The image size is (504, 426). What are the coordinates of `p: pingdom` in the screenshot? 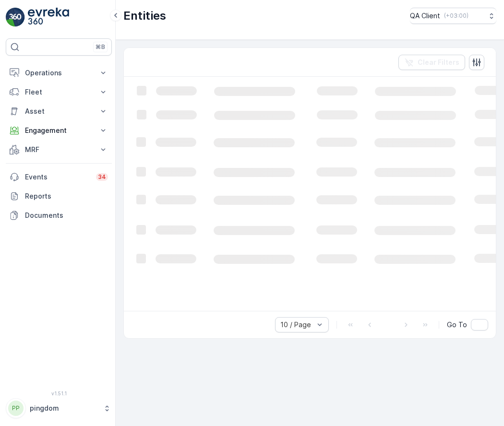 It's located at (63, 408).